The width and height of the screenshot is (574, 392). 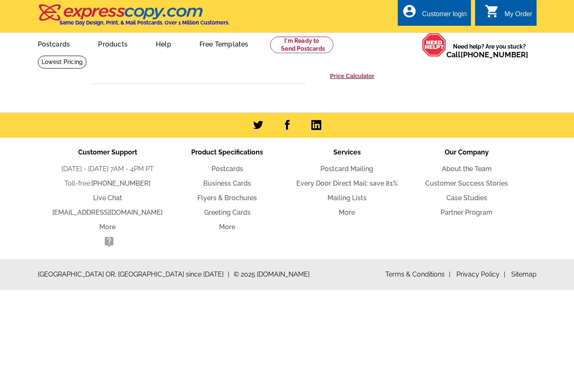 I want to click on a: Mailing Lists, so click(x=347, y=198).